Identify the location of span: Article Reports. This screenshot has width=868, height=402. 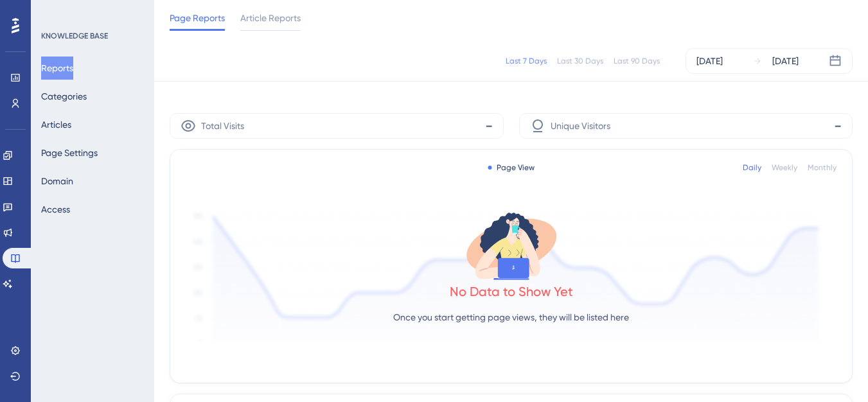
(270, 18).